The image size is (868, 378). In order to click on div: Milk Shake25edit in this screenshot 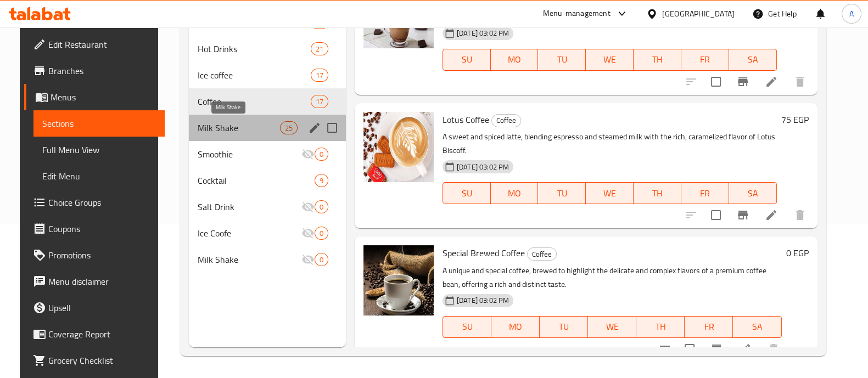, I will do `click(267, 128)`.